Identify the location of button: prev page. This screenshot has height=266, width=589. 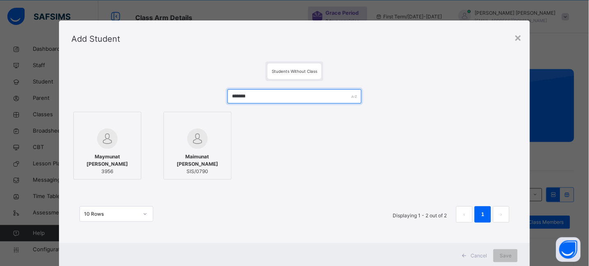
(464, 215).